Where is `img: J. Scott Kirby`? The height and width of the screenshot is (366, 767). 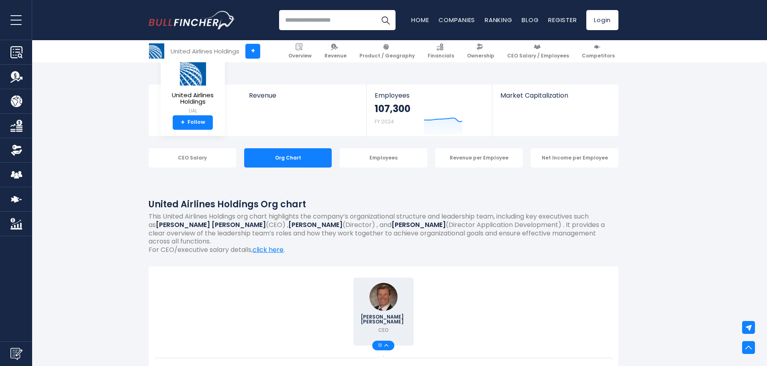
img: J. Scott Kirby is located at coordinates (384, 297).